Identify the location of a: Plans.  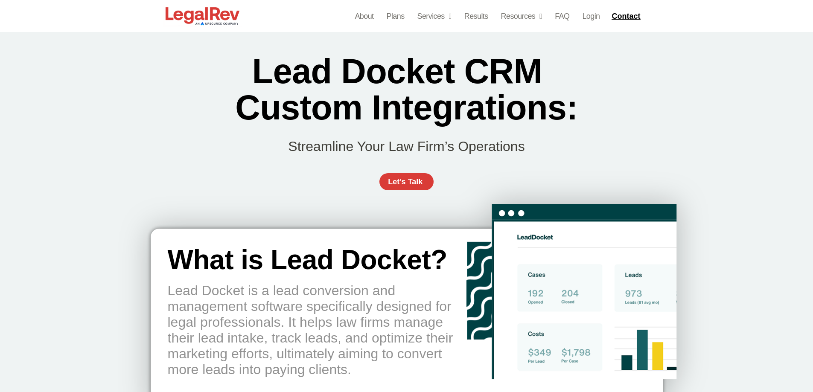
(396, 16).